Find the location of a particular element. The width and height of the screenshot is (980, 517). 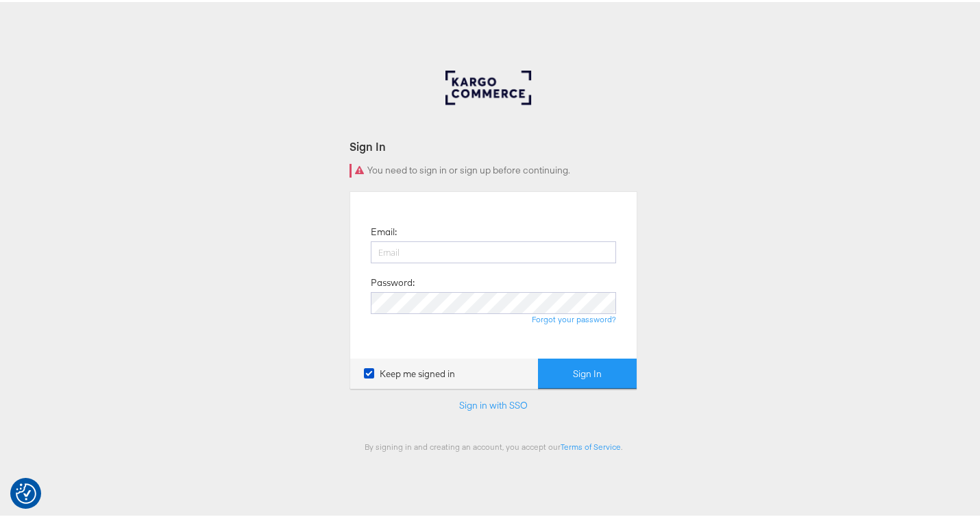

div: Sign In is located at coordinates (493, 144).